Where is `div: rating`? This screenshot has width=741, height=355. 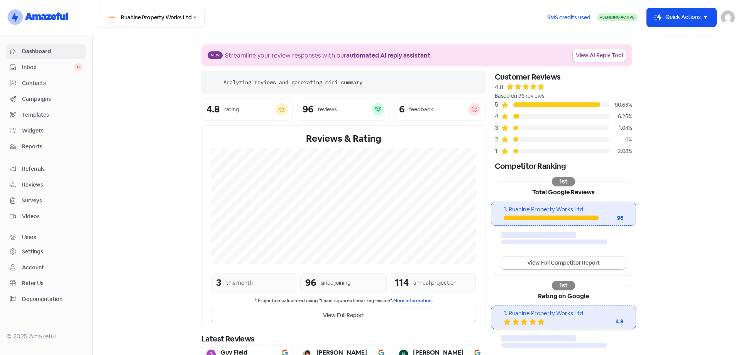
div: rating is located at coordinates (232, 109).